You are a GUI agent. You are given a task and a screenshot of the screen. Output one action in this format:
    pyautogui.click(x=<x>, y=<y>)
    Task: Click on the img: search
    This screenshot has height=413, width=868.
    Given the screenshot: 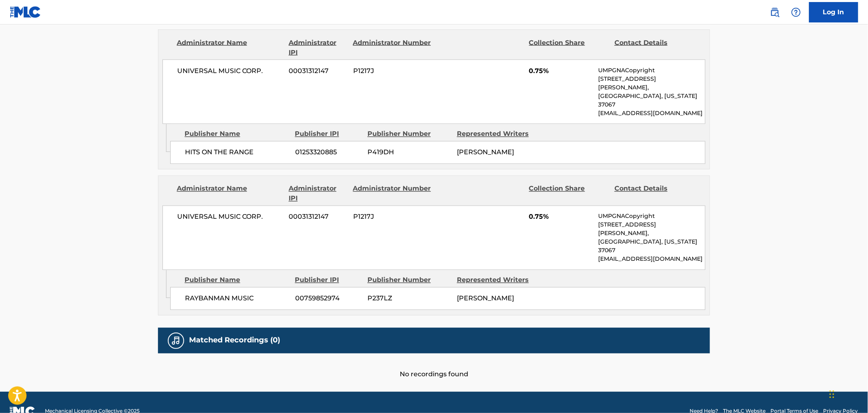 What is the action you would take?
    pyautogui.click(x=775, y=12)
    